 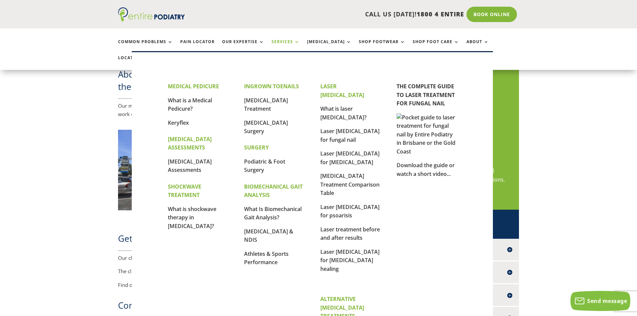 What do you see at coordinates (178, 170) in the screenshot?
I see `img: Entire Podiatry Robina – Easy T Medical Centre` at bounding box center [178, 170].